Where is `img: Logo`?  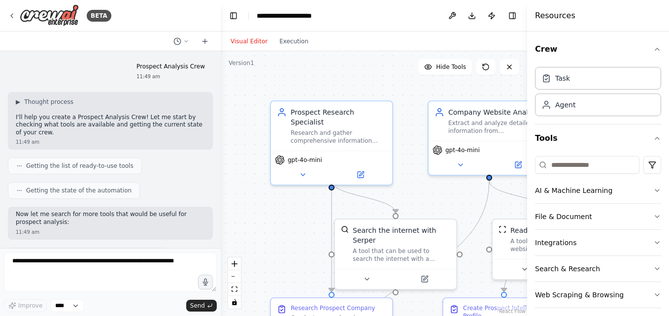
img: Logo is located at coordinates (49, 15).